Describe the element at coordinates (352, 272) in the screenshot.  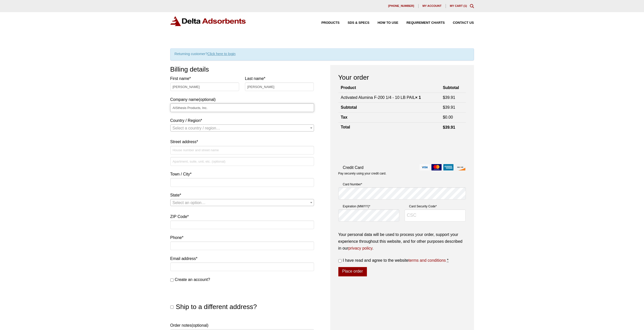
I see `button: Place order` at that location.